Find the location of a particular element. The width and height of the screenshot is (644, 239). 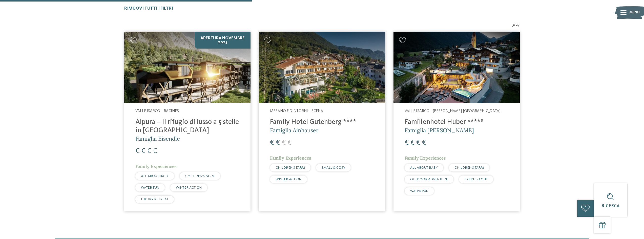

a: Cercate un hotel per famiglie? Qui troverete solo i migliori! Apertura novembre 2025 Valle Isarco... is located at coordinates (187, 122).